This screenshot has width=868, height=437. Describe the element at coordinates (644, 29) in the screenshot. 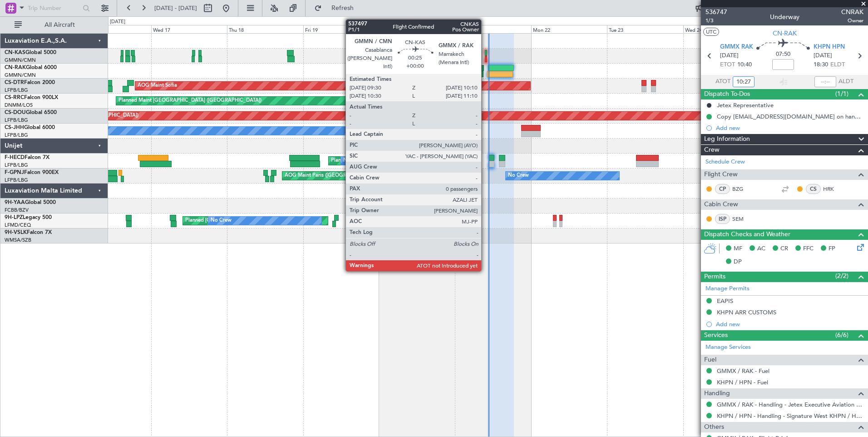

I see `div: Tue 23` at that location.